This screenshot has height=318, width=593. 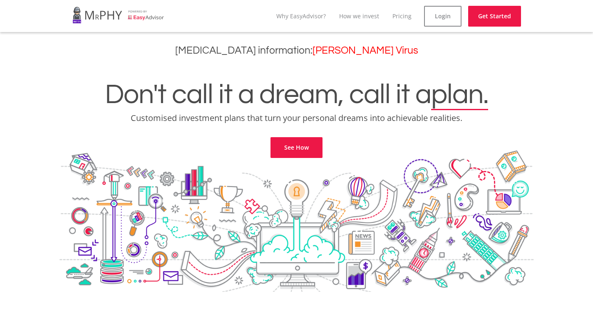 I want to click on a: Pricing, so click(x=402, y=16).